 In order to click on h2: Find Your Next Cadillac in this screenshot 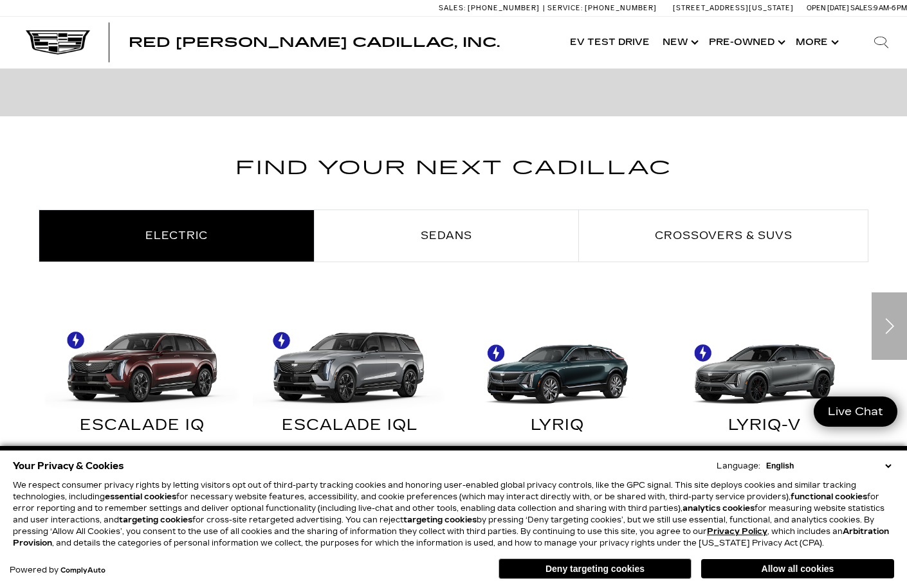, I will do `click(454, 176)`.